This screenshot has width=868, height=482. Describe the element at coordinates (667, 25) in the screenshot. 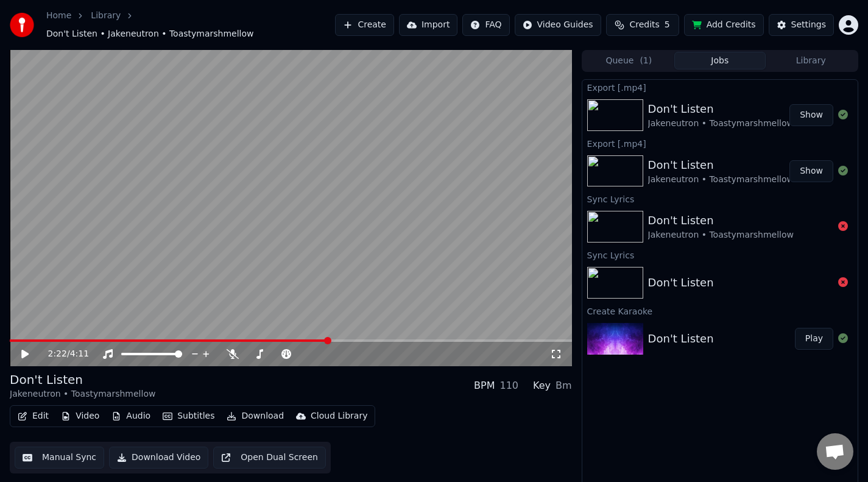

I see `span: 5` at that location.